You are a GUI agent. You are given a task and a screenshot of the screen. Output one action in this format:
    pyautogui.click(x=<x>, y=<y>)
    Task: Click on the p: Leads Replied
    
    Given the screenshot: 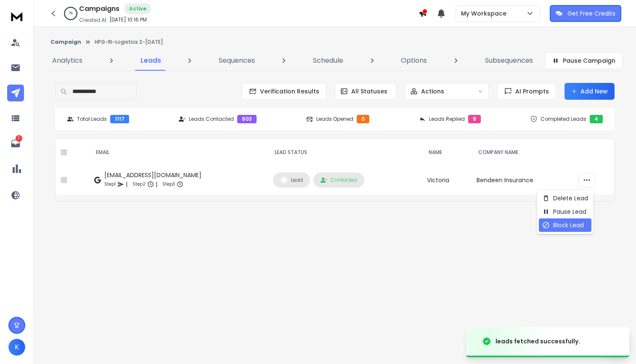 What is the action you would take?
    pyautogui.click(x=447, y=119)
    